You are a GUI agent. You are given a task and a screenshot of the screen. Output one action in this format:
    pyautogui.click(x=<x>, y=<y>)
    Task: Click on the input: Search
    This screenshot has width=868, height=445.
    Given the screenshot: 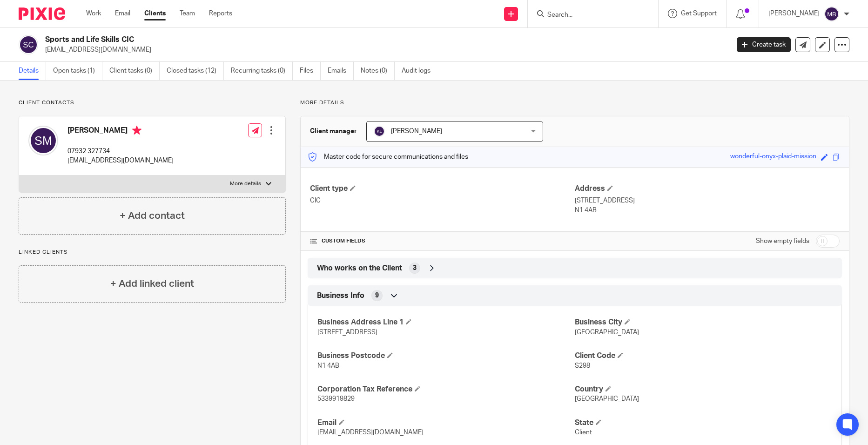 What is the action you would take?
    pyautogui.click(x=589, y=16)
    